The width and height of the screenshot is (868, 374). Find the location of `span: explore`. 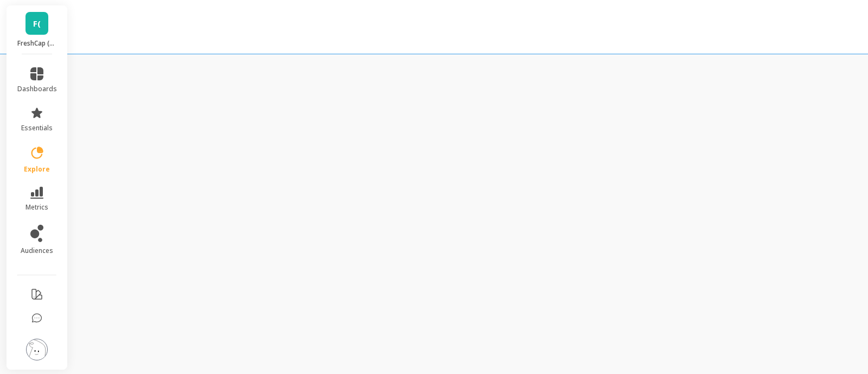

span: explore is located at coordinates (37, 170).